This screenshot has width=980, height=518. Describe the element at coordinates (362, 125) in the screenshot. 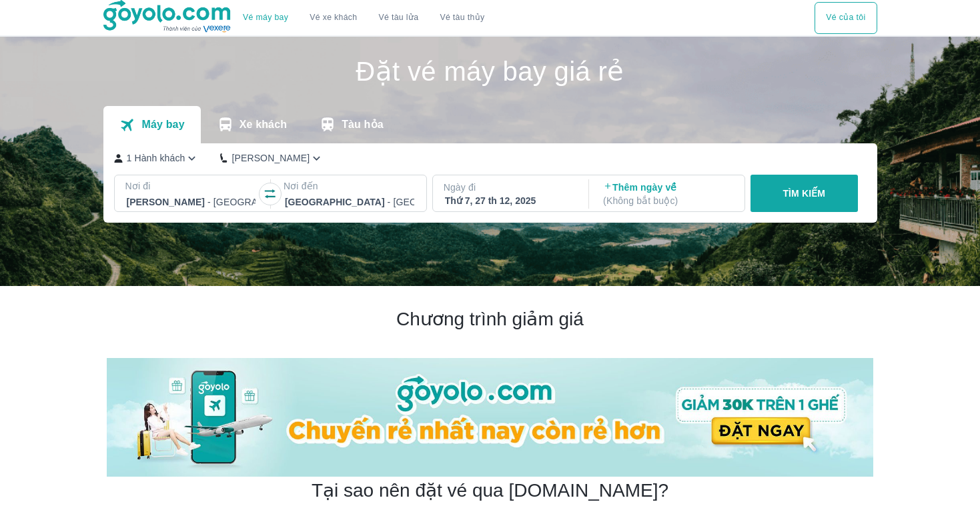

I see `p: Tàu hỏa` at that location.